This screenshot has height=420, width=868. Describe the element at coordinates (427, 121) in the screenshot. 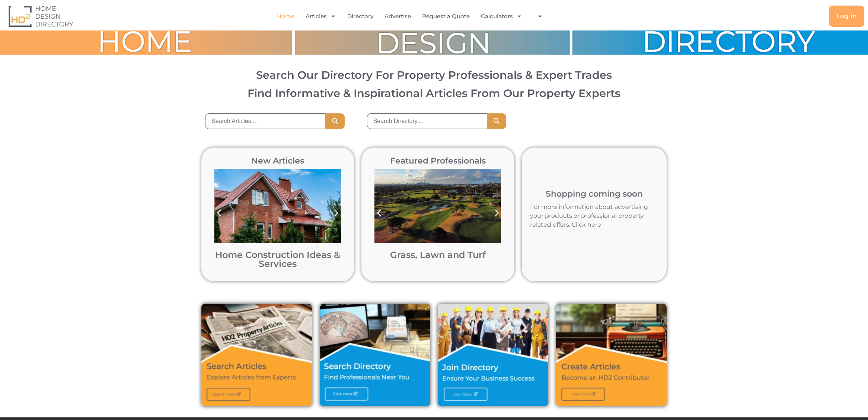

I see `input: Search Directory....` at that location.